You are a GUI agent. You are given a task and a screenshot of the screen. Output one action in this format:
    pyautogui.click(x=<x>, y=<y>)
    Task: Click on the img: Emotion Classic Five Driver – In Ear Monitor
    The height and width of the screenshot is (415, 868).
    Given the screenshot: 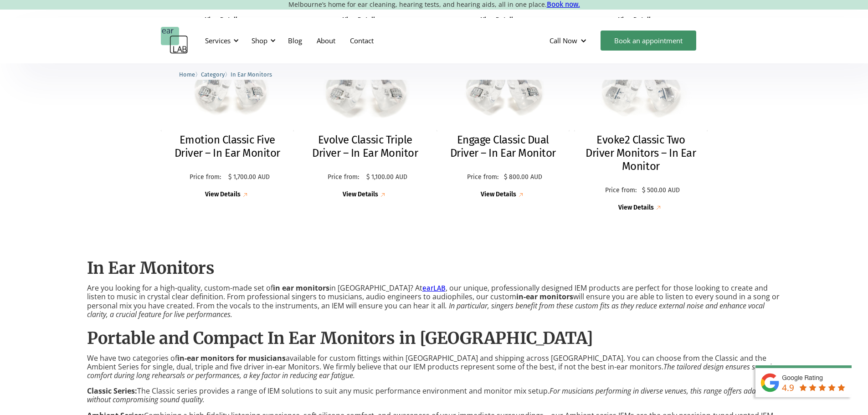 What is the action you would take?
    pyautogui.click(x=227, y=89)
    